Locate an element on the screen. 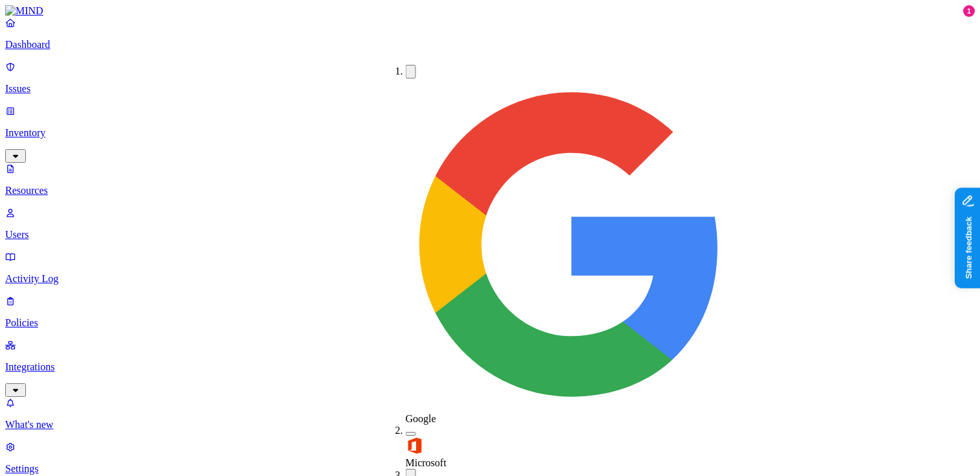 The height and width of the screenshot is (476, 980). a: Resources is located at coordinates (490, 179).